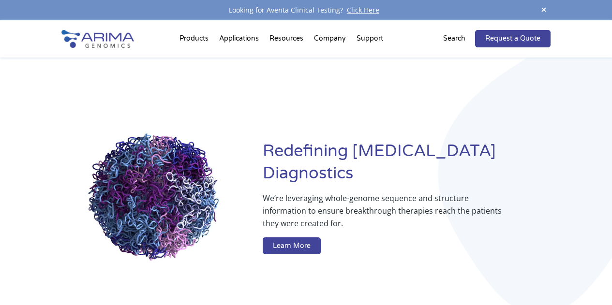 Image resolution: width=612 pixels, height=305 pixels. I want to click on a: Click Here, so click(363, 10).